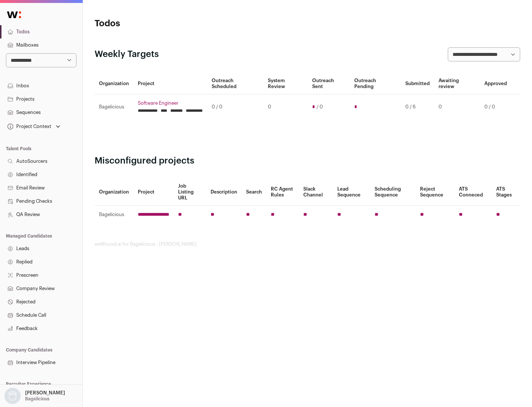 The image size is (532, 407). Describe the element at coordinates (166, 24) in the screenshot. I see `h1: Todos` at that location.